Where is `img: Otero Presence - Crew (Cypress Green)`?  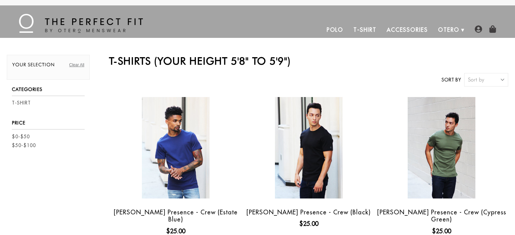 img: Otero Presence - Crew (Cypress Green) is located at coordinates (442, 148).